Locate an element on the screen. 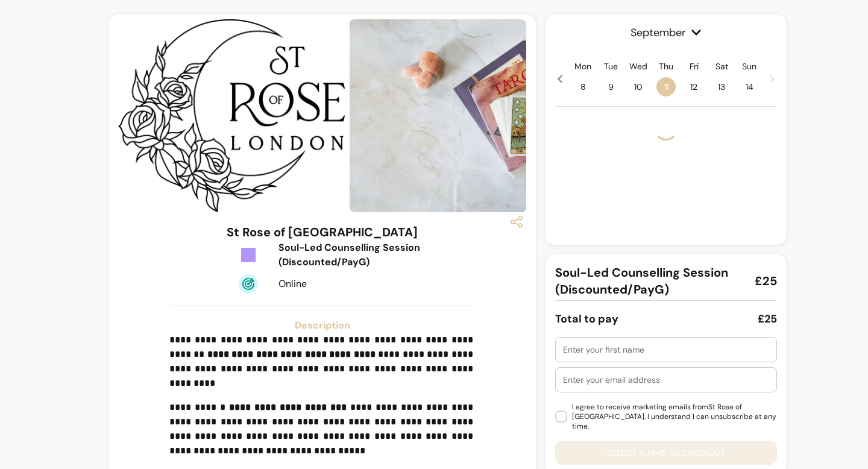  div: Soul-Led Counselling Session (Discounted/PayG) is located at coordinates (350, 255).